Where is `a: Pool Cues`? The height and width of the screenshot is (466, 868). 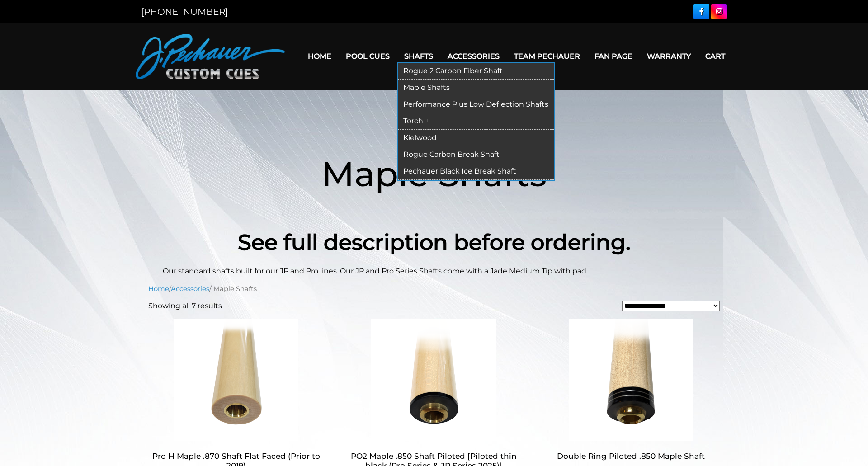 a: Pool Cues is located at coordinates (368, 56).